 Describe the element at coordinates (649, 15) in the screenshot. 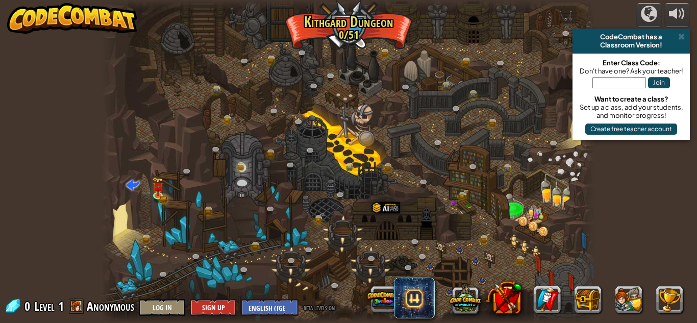

I see `button: Campaigns` at that location.